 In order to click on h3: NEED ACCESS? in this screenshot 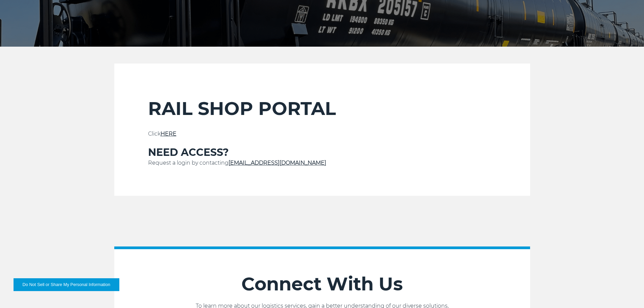, I will do `click(322, 153)`.